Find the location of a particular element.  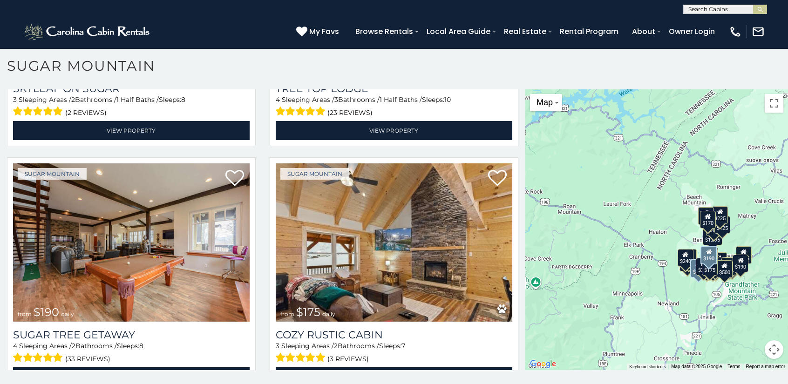

span: (3 reviews) is located at coordinates (348, 359).